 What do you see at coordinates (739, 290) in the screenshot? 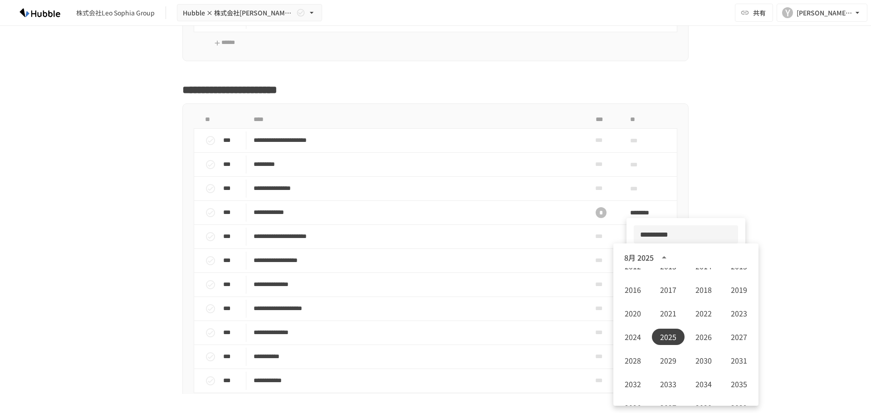
I see `button: 2019` at bounding box center [739, 290].